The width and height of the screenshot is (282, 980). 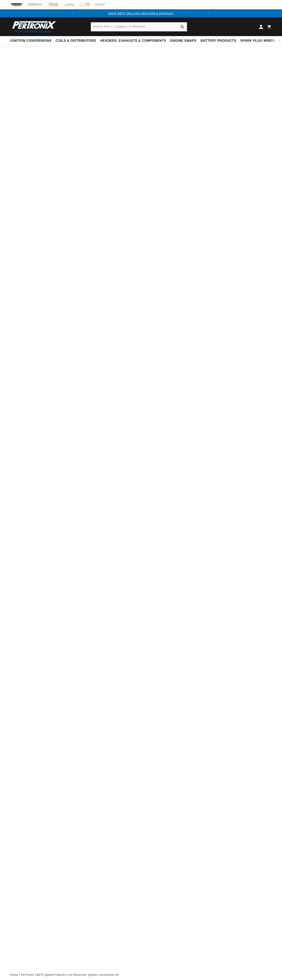 I want to click on span: Headers, Exhausts & Components, so click(x=133, y=41).